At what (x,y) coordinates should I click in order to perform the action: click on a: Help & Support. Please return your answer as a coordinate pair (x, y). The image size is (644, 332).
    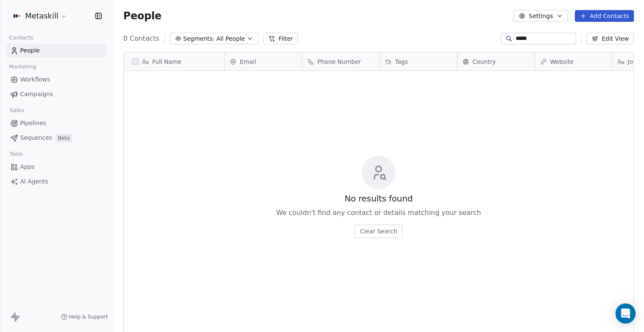
    Looking at the image, I should click on (84, 317).